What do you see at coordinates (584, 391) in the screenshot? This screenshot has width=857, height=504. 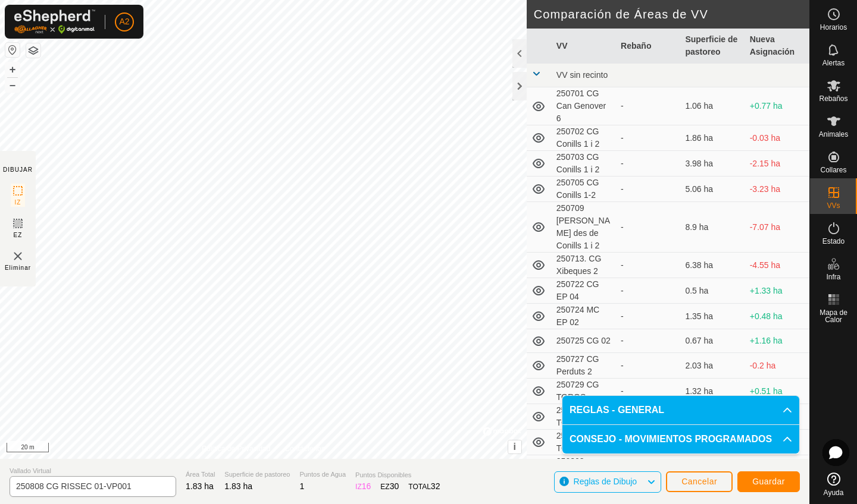 I see `td: 250729 CG TOROS` at bounding box center [584, 391].